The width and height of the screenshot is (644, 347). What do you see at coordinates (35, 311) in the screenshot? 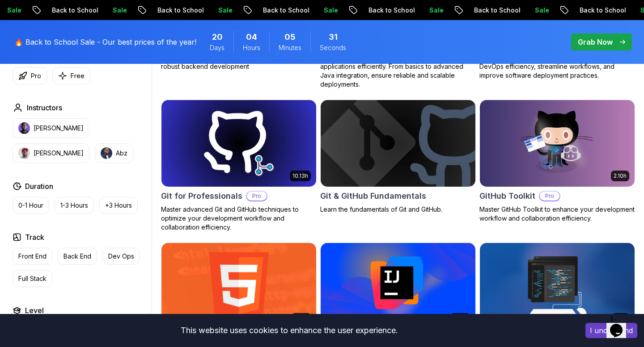
I see `h2: Level` at bounding box center [35, 311].